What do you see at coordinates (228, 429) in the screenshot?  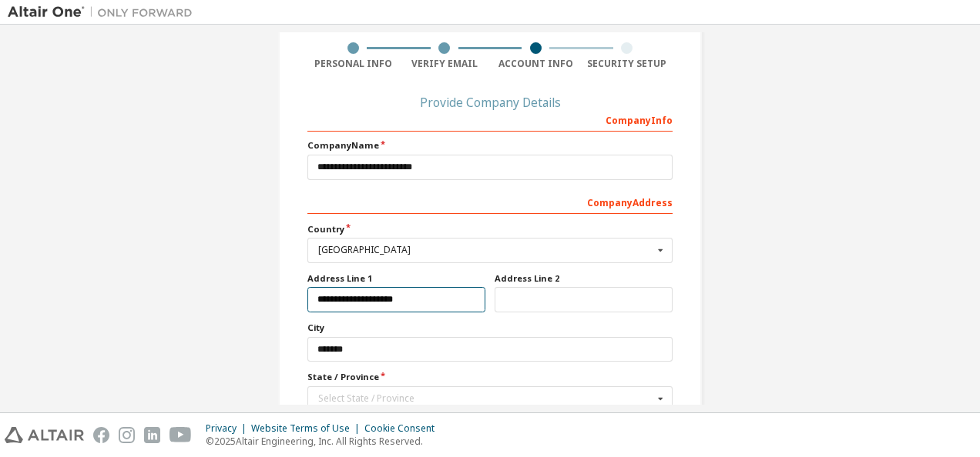 I see `div: Privacy` at bounding box center [228, 429].